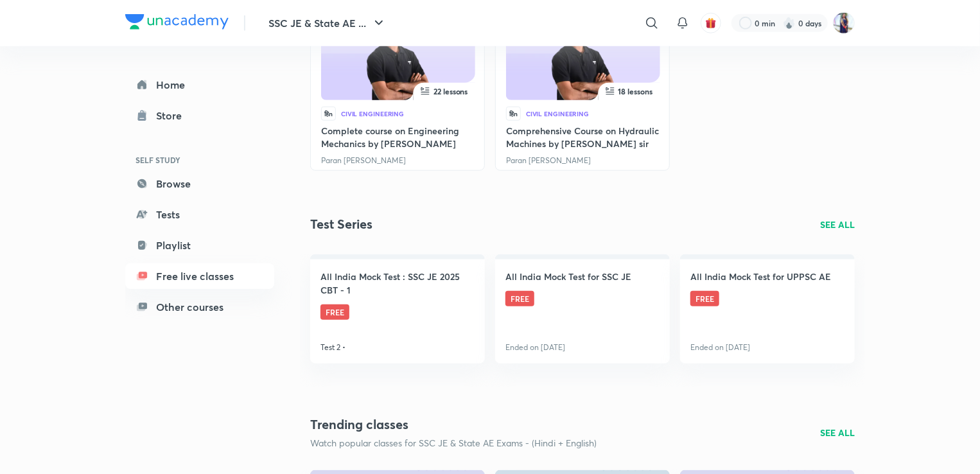  Describe the element at coordinates (200, 160) in the screenshot. I see `h6: SELF STUDY` at that location.